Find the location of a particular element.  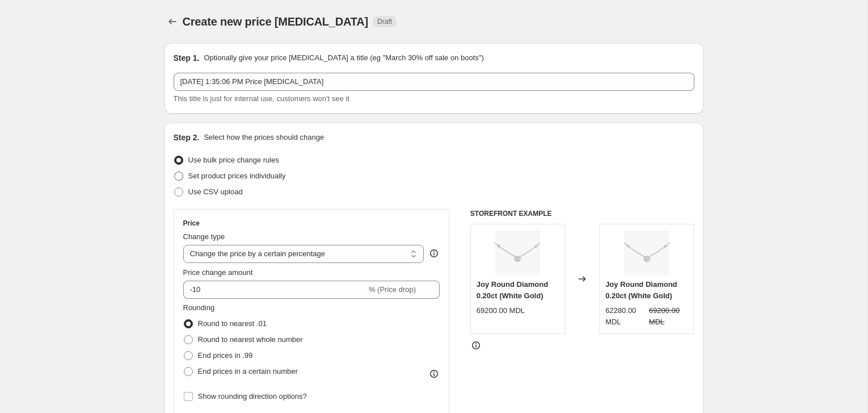

h2: Step 1. is located at coordinates (186, 58).